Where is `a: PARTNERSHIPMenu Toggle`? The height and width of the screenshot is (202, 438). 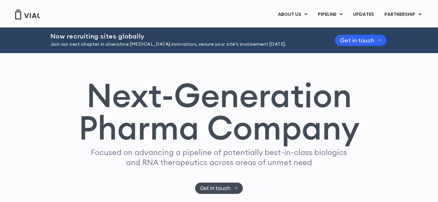 a: PARTNERSHIPMenu Toggle is located at coordinates (403, 15).